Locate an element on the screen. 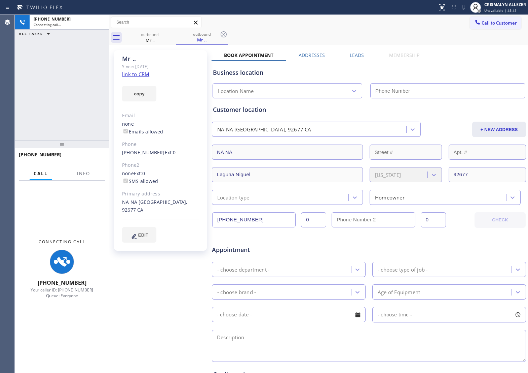 The height and width of the screenshot is (373, 528). button: Mute is located at coordinates (464, 7).